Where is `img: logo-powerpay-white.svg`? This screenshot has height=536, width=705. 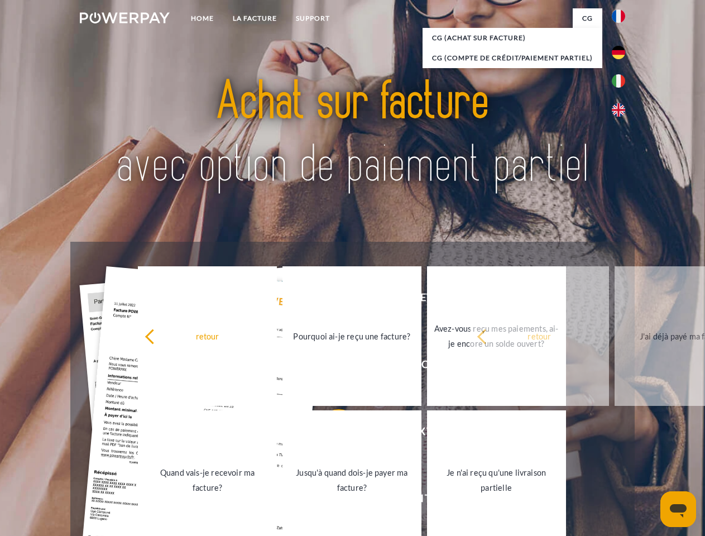
img: logo-powerpay-white.svg is located at coordinates (125, 18).